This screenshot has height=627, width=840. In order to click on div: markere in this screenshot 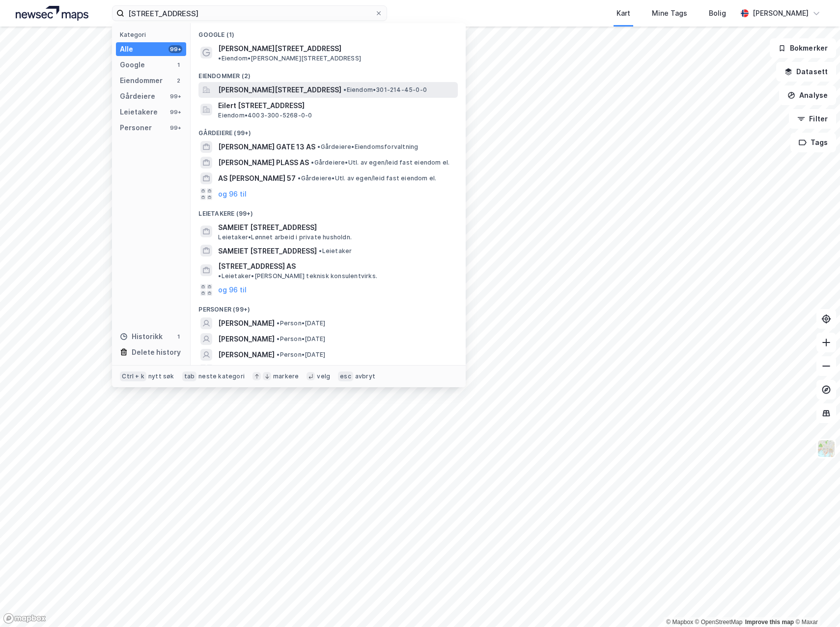, I will do `click(286, 377)`.